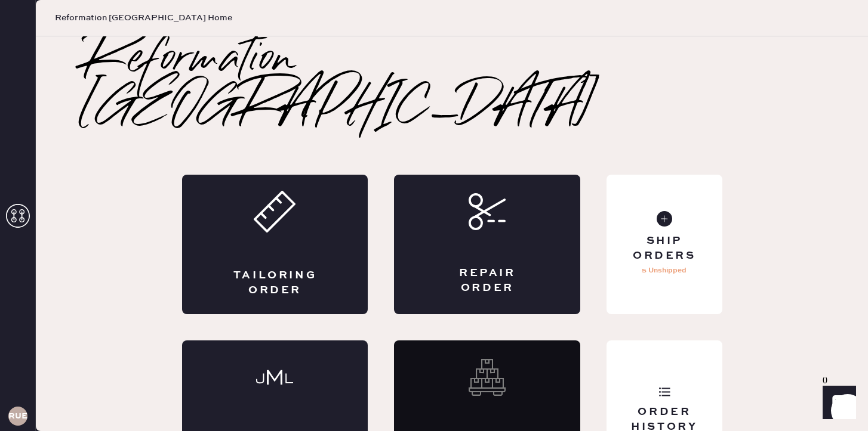  I want to click on div: Tailoring Order, so click(275, 283).